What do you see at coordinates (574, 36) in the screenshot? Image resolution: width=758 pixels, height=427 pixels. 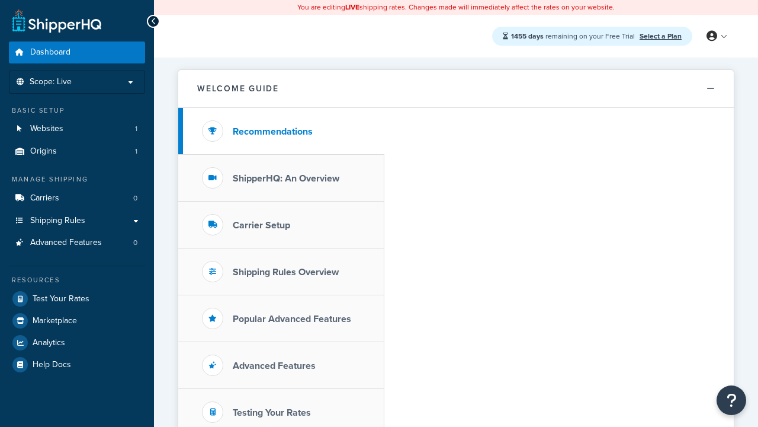 I see `span: remaining on your Free Trial` at bounding box center [574, 36].